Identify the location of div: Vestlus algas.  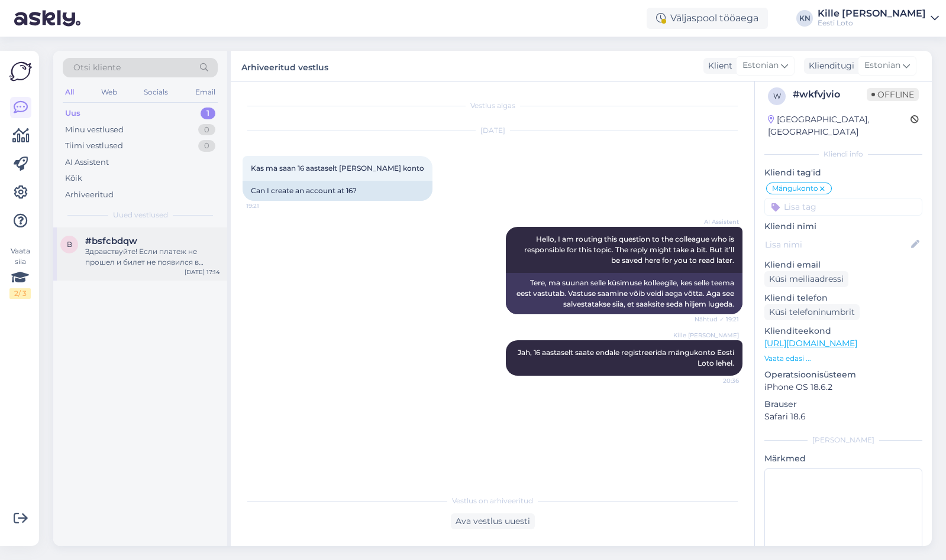
(492, 106).